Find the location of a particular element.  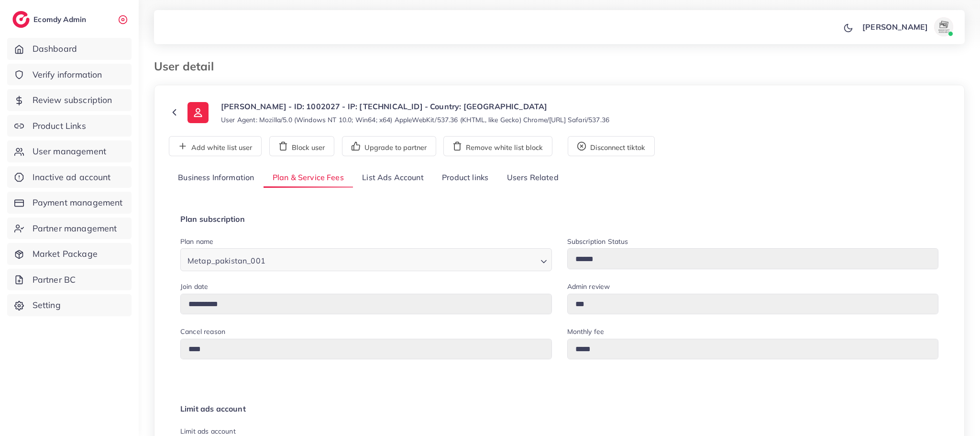

img: logo is located at coordinates (21, 19).